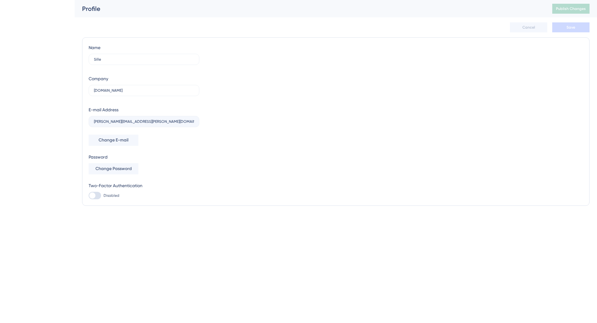 The image size is (597, 323). Describe the element at coordinates (144, 122) in the screenshot. I see `input: E-mail Address` at that location.